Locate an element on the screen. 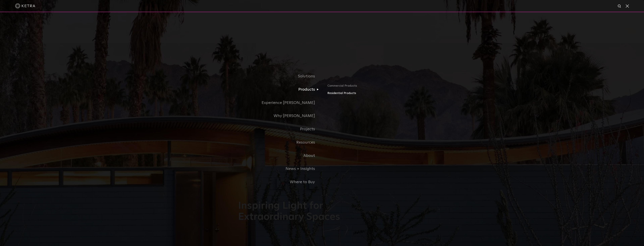 The height and width of the screenshot is (246, 644). a: Resources is located at coordinates (280, 142).